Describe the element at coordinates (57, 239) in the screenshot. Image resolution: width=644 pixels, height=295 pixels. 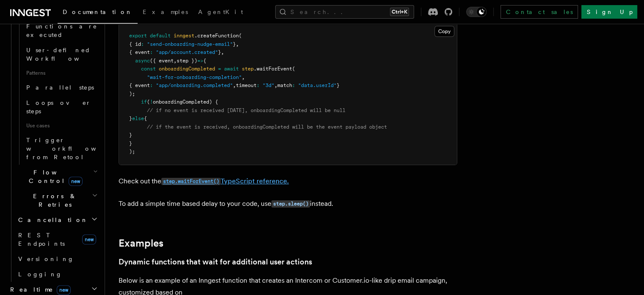
I see `a: REST Endpointsnew` at that location.